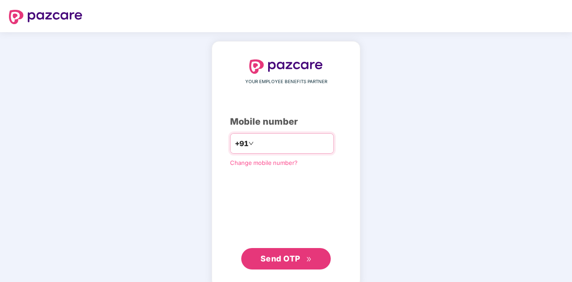 The height and width of the screenshot is (282, 572). I want to click on a: Change mobile number?, so click(263, 163).